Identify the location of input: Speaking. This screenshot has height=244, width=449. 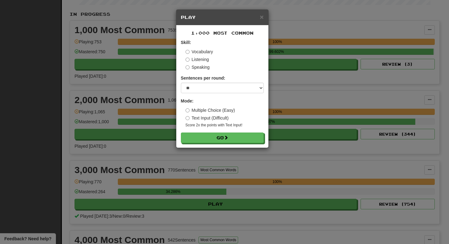
(187, 67).